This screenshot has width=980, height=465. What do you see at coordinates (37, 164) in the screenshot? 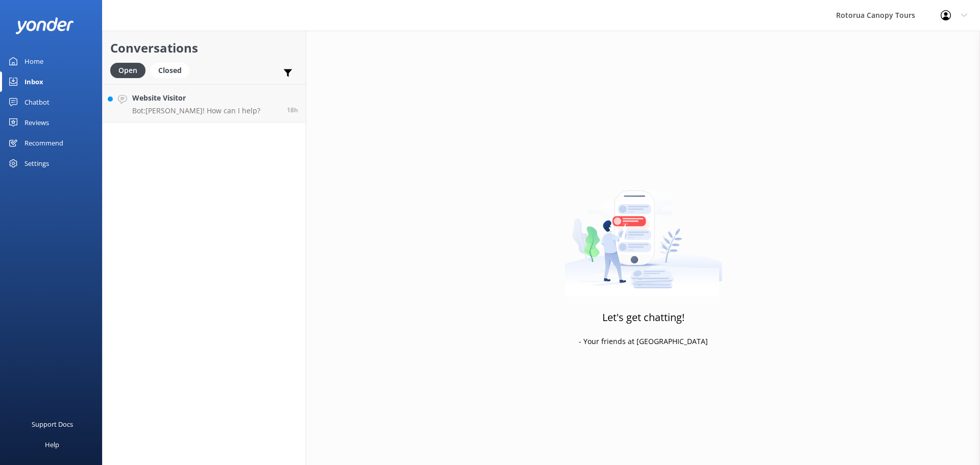
I see `div: Settings` at bounding box center [37, 164].